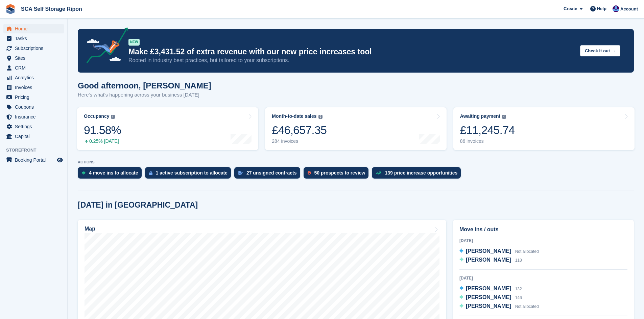  Describe the element at coordinates (10, 9) in the screenshot. I see `img: stora-icon-8386f47178a22dfd0bd8f6a31ec36ba5ce8667c1dd55bd0f319d3a0aa187defe.svg` at that location.